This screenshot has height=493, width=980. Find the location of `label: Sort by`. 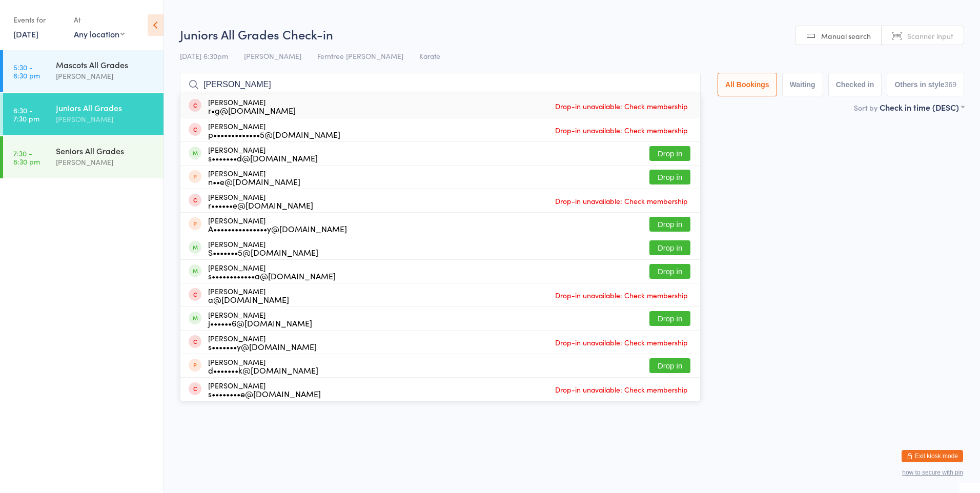

label: Sort by is located at coordinates (866, 108).